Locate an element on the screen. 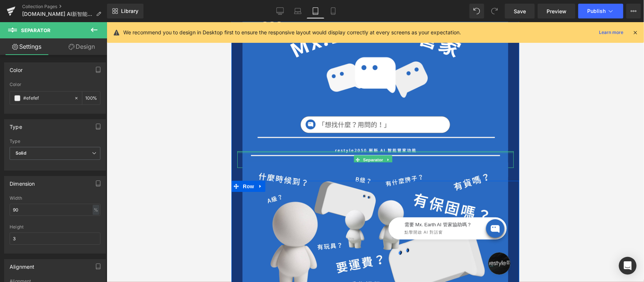 The width and height of the screenshot is (644, 282). span: Publish is located at coordinates (597, 11).